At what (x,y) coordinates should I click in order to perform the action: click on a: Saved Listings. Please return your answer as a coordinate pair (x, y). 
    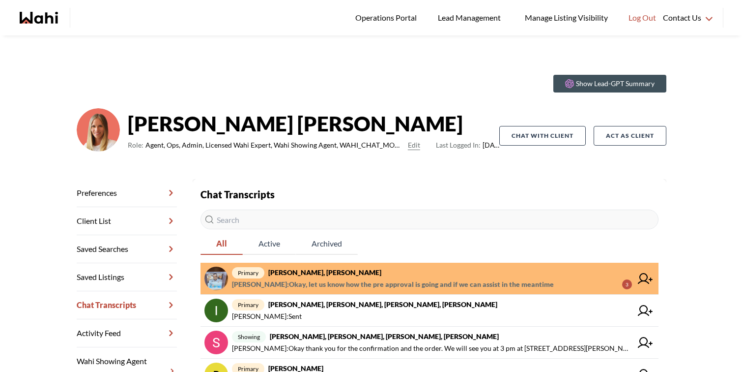
    Looking at the image, I should click on (127, 277).